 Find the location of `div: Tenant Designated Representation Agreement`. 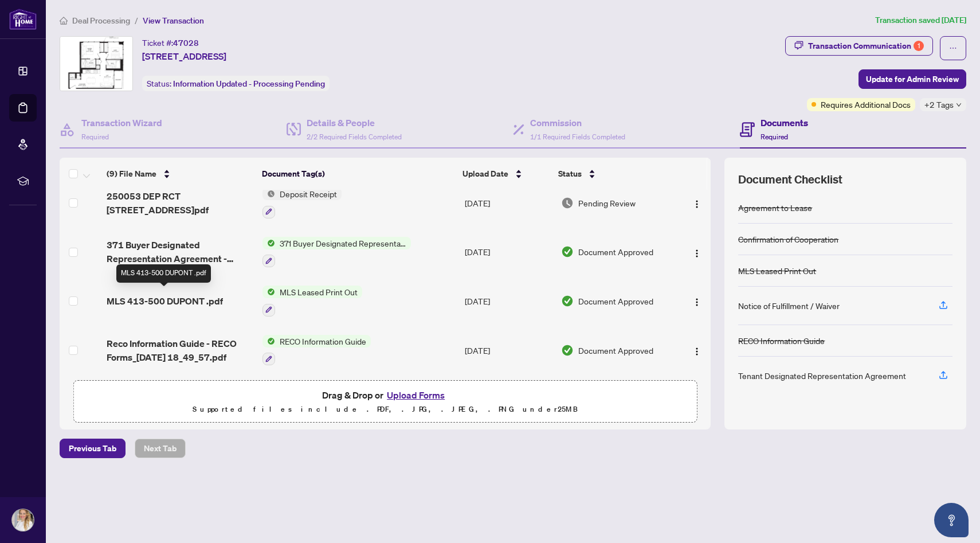

div: Tenant Designated Representation Agreement is located at coordinates (822, 376).